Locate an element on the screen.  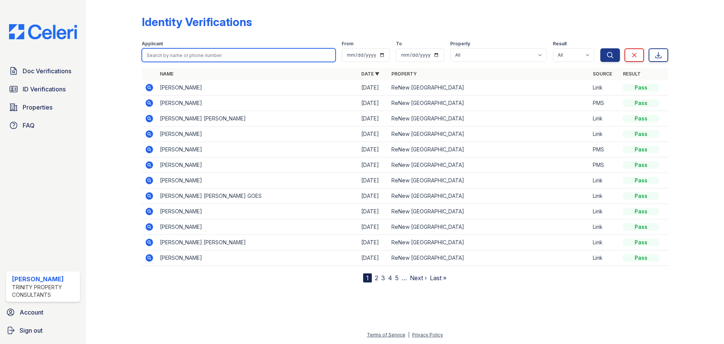
button: Sign out is located at coordinates (43, 330).